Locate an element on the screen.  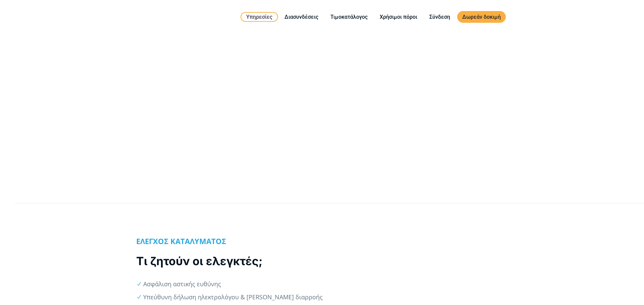
h2: Τι ζητούν οι ελεγκτές; is located at coordinates (231, 261).